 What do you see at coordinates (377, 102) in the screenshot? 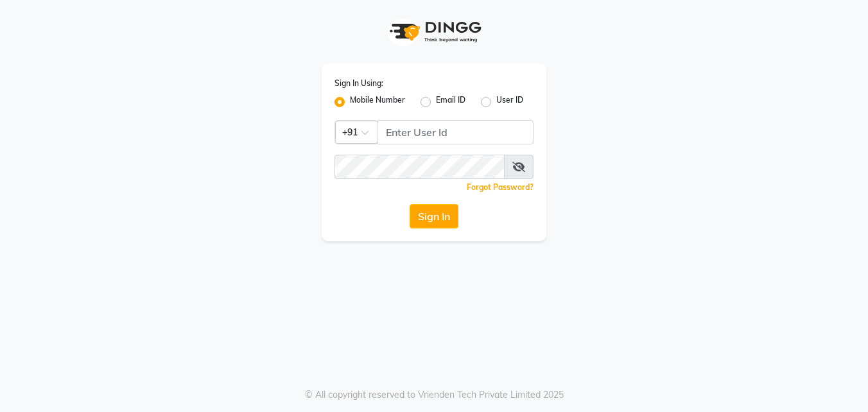
I see `label: Mobile Number` at bounding box center [377, 102].